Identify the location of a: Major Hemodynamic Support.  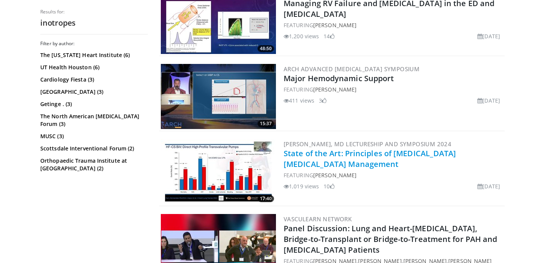
(339, 78).